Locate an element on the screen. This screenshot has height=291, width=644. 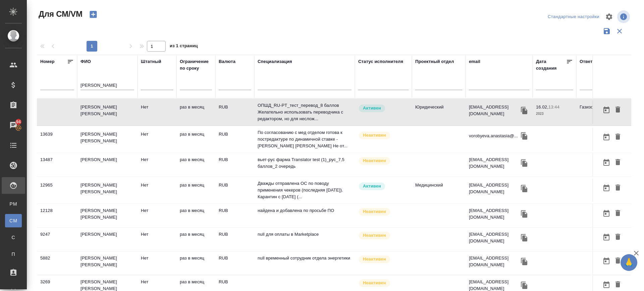
p: null для оплаты в Marketplace is located at coordinates (304, 235).